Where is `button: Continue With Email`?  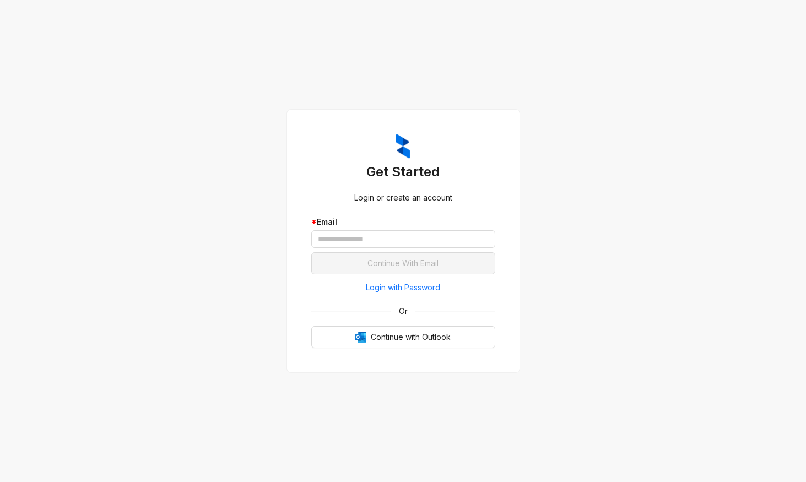
button: Continue With Email is located at coordinates (403, 263).